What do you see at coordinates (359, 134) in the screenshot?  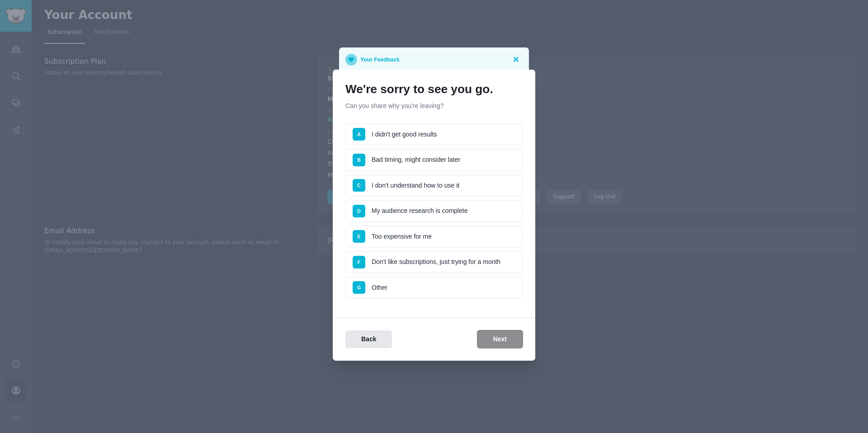 I see `span: A` at bounding box center [359, 134].